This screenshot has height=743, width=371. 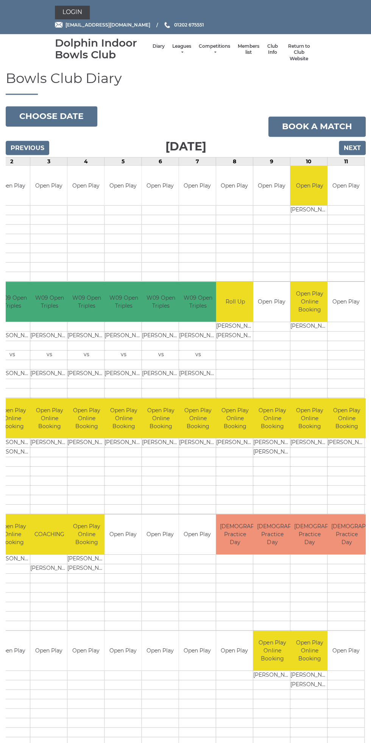 What do you see at coordinates (167, 25) in the screenshot?
I see `img: Phone us` at bounding box center [167, 25].